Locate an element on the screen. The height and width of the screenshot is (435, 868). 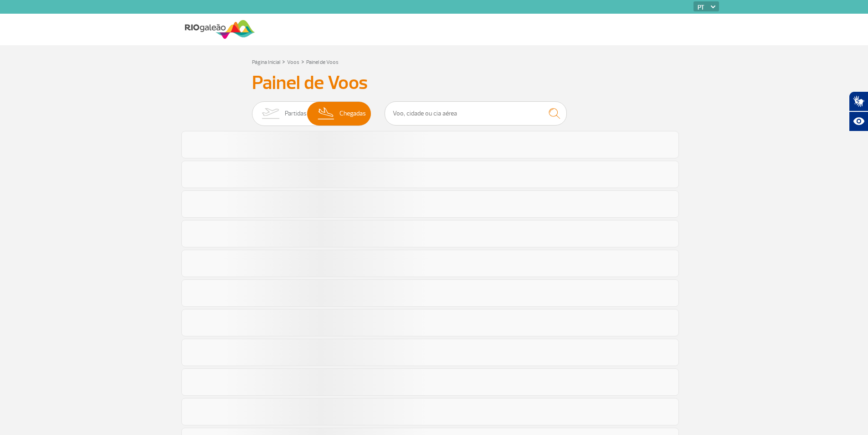
div: Plugin de acessibilidade da Hand Talk. is located at coordinates (859, 111).